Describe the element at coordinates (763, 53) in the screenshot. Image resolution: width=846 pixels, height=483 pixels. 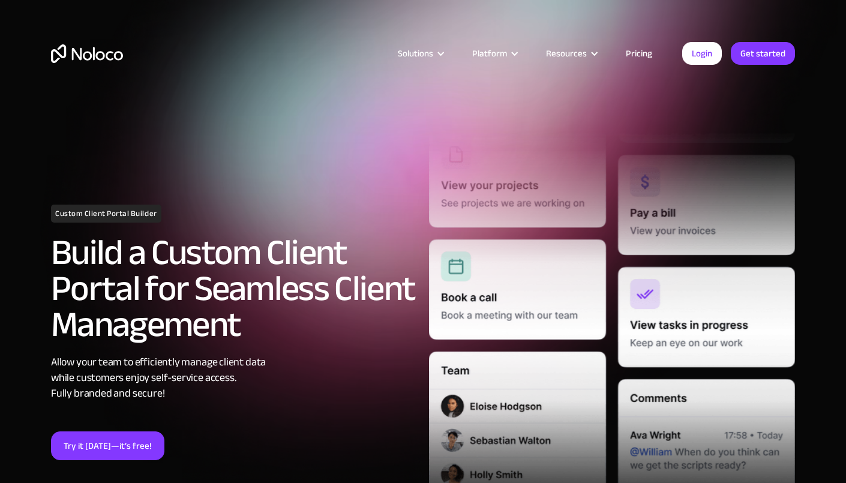
I see `a: Get started` at that location.